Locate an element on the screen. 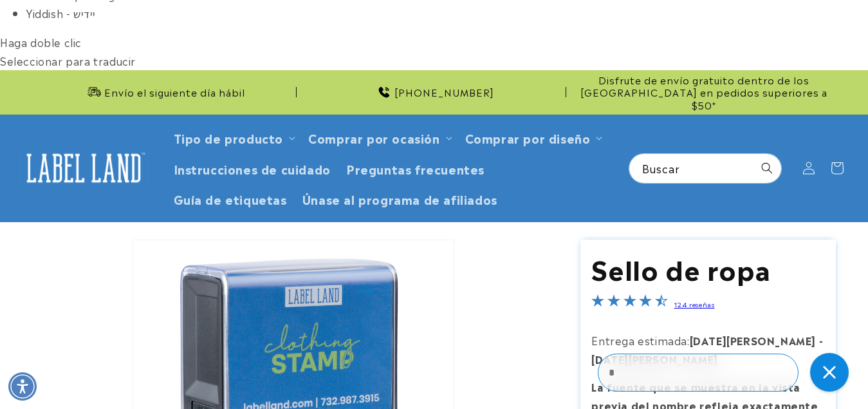  summary: Comprar por ocasión is located at coordinates (378, 137).